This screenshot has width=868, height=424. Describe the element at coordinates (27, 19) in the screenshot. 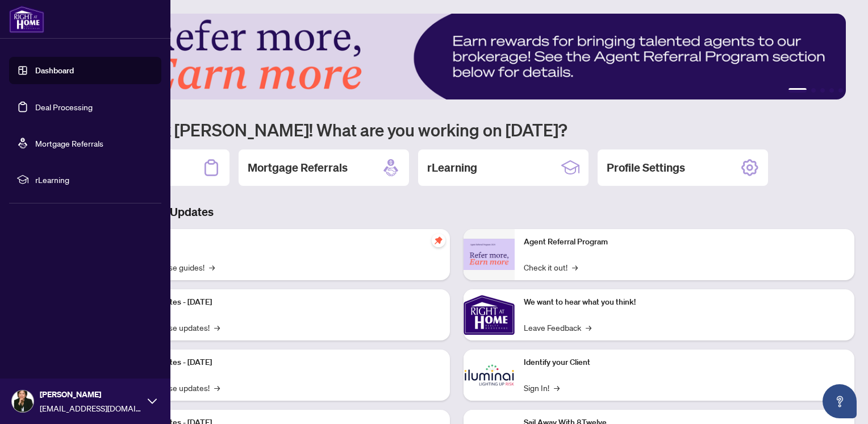

I see `img: logo` at that location.